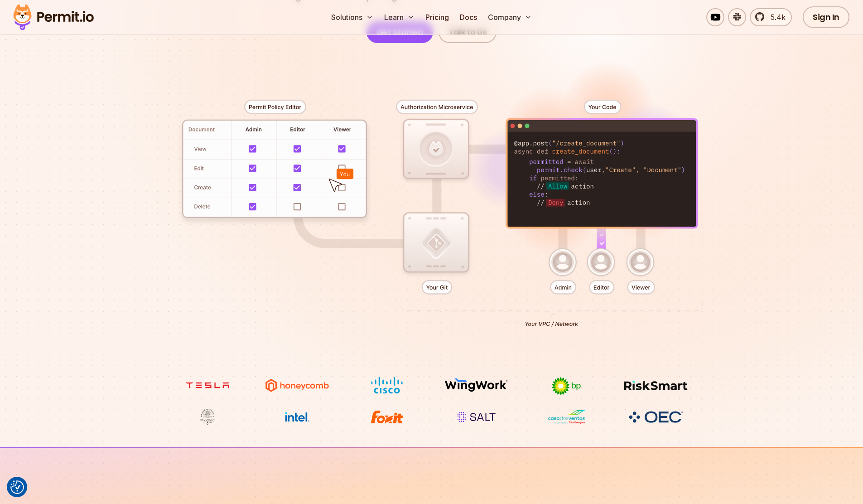 The image size is (863, 504). Describe the element at coordinates (566, 386) in the screenshot. I see `img: bp` at that location.